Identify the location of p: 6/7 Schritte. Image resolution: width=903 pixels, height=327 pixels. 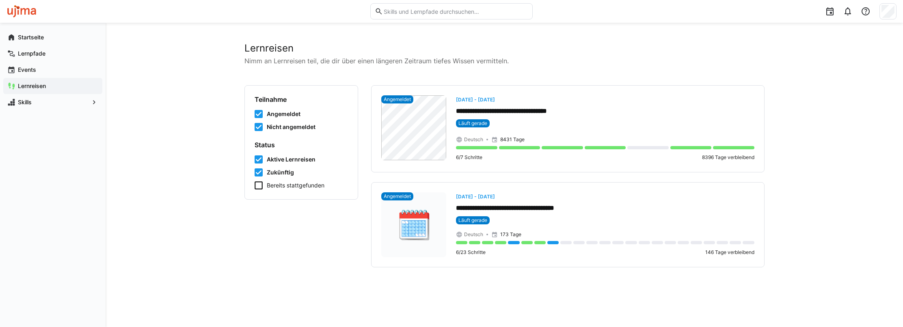
(469, 158).